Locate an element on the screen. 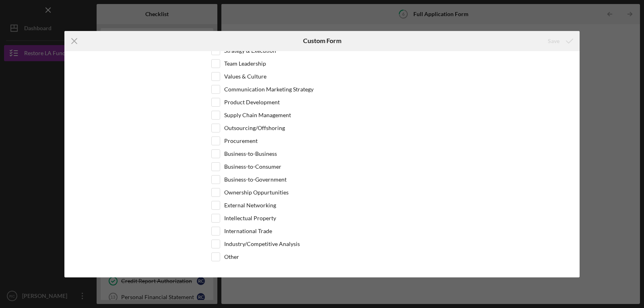 The width and height of the screenshot is (644, 308). button: Save is located at coordinates (559, 41).